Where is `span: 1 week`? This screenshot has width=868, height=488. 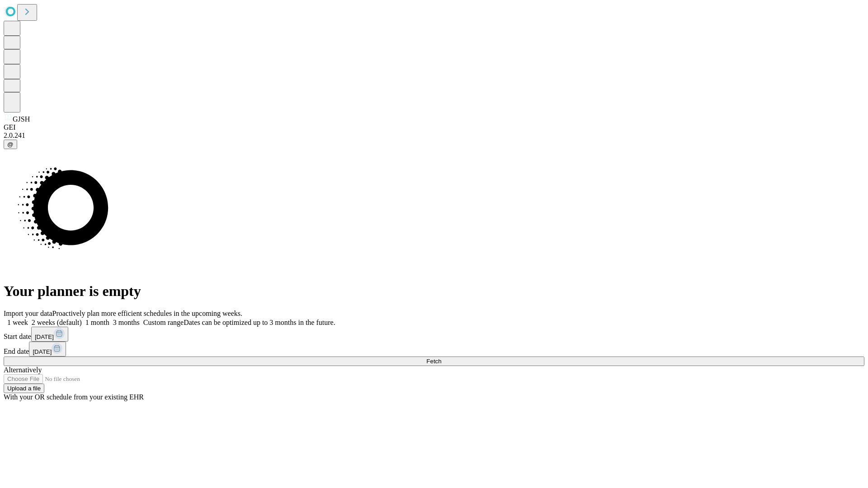
span: 1 week is located at coordinates (18, 322).